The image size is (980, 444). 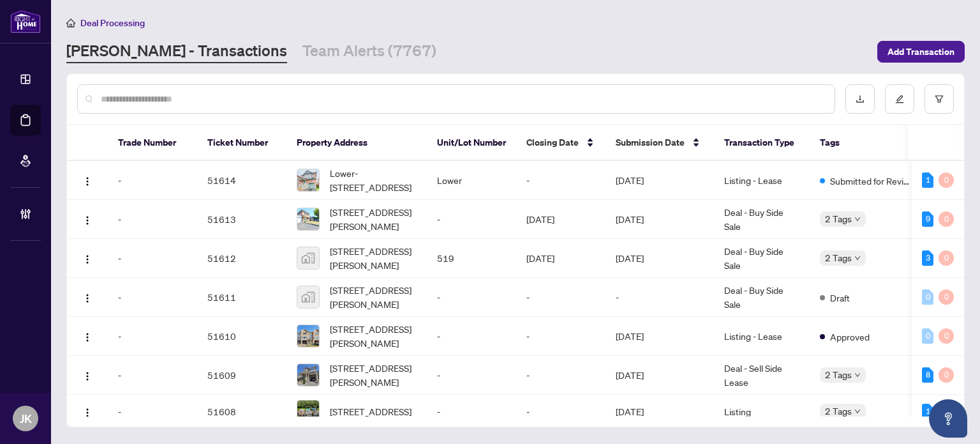 I want to click on th: Unit/Lot Number, so click(x=471, y=143).